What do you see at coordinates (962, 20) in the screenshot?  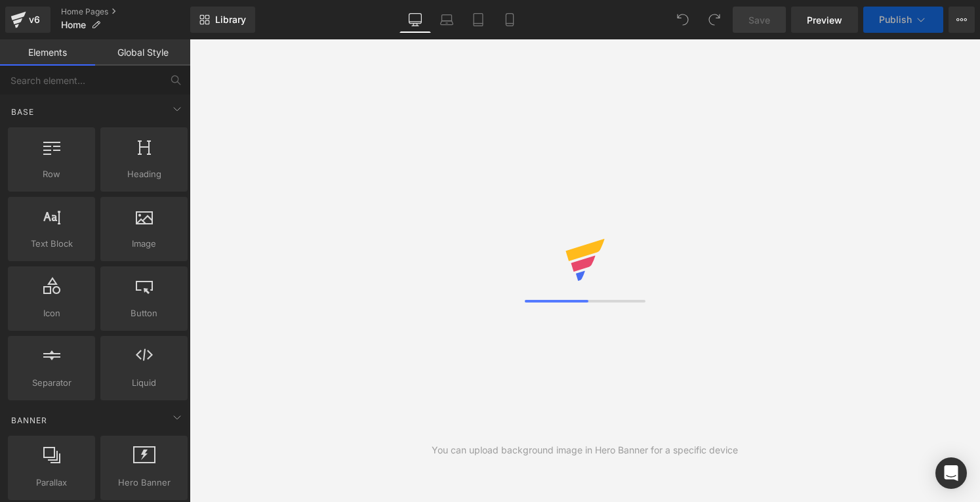 I see `button: More` at bounding box center [962, 20].